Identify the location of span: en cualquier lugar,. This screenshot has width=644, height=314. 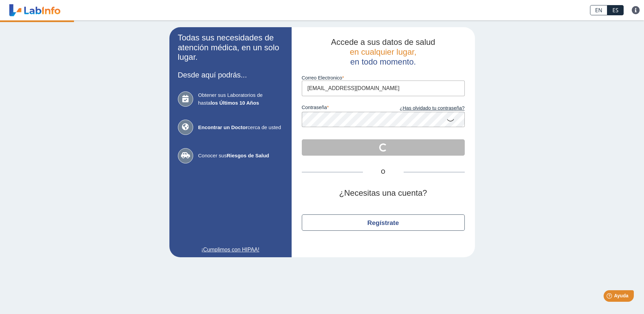
(383, 51).